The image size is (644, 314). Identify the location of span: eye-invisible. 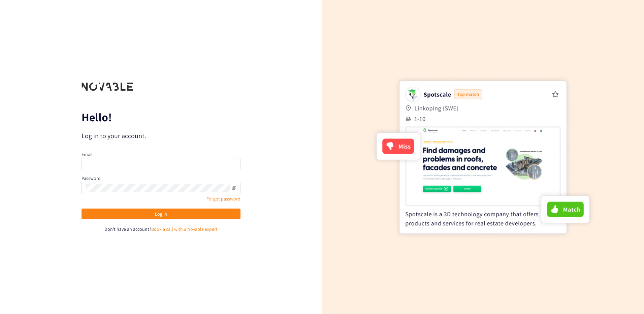
(234, 188).